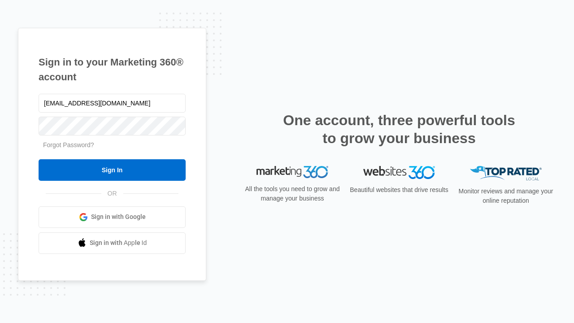  What do you see at coordinates (112, 70) in the screenshot?
I see `h1: Sign in to your Marketing 360® account` at bounding box center [112, 70].